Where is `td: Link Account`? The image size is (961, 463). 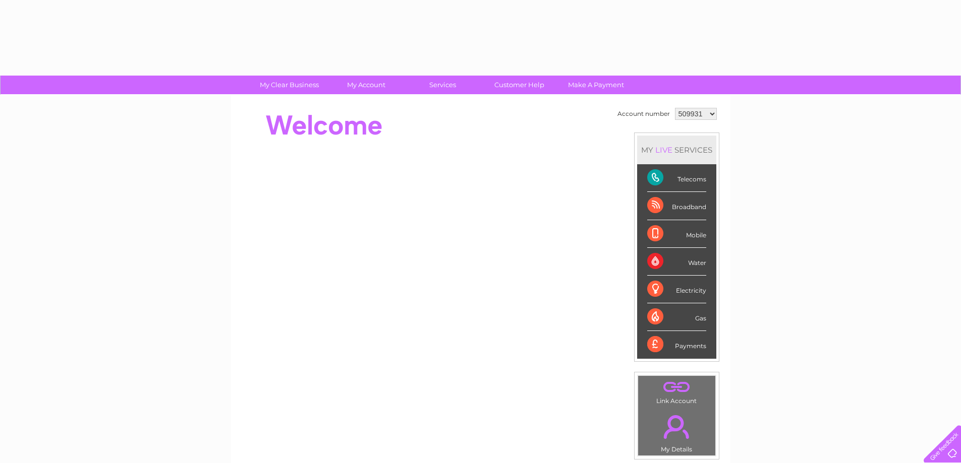 td: Link Account is located at coordinates (676, 391).